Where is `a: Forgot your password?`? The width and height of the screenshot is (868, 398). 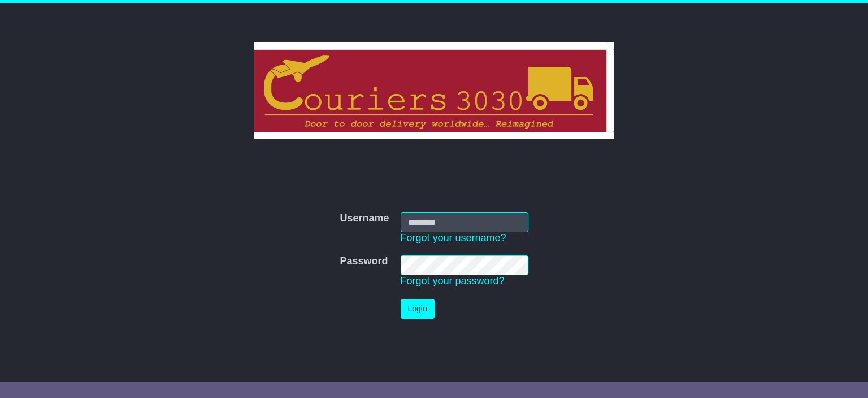 a: Forgot your password? is located at coordinates (453, 280).